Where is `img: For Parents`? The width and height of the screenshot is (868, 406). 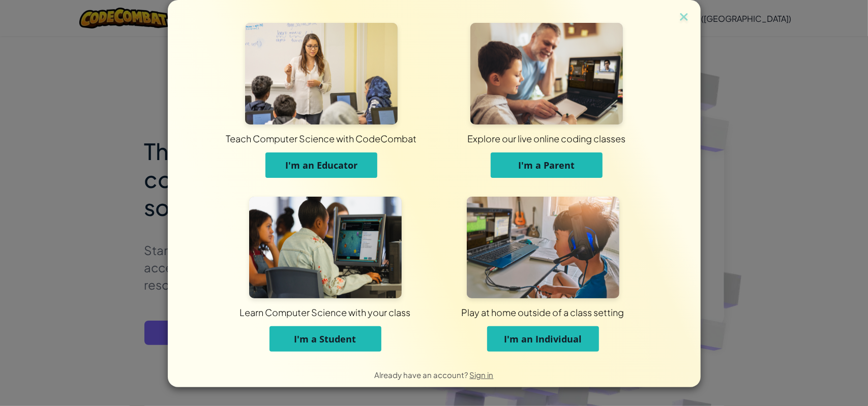 img: For Parents is located at coordinates (546, 74).